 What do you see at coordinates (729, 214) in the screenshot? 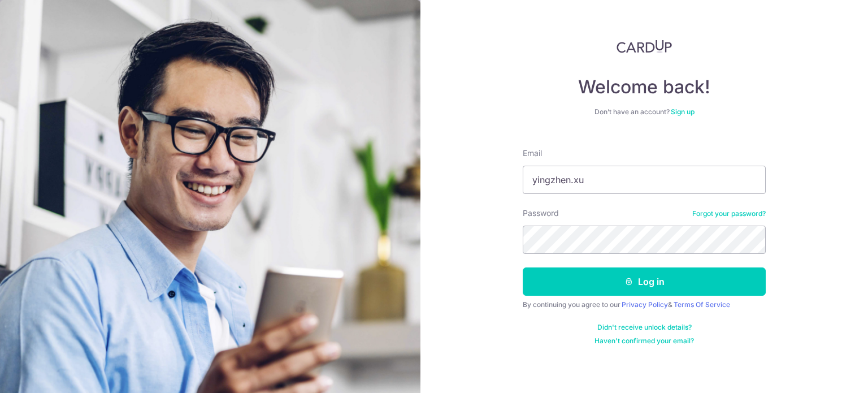
I see `a: Forgot your password?` at bounding box center [729, 214].